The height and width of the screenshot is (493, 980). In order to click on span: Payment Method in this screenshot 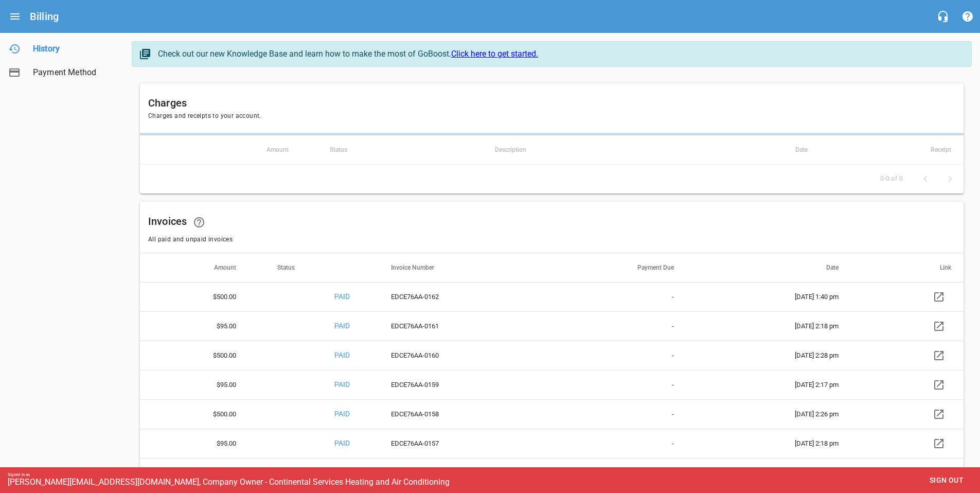, I will do `click(72, 73)`.